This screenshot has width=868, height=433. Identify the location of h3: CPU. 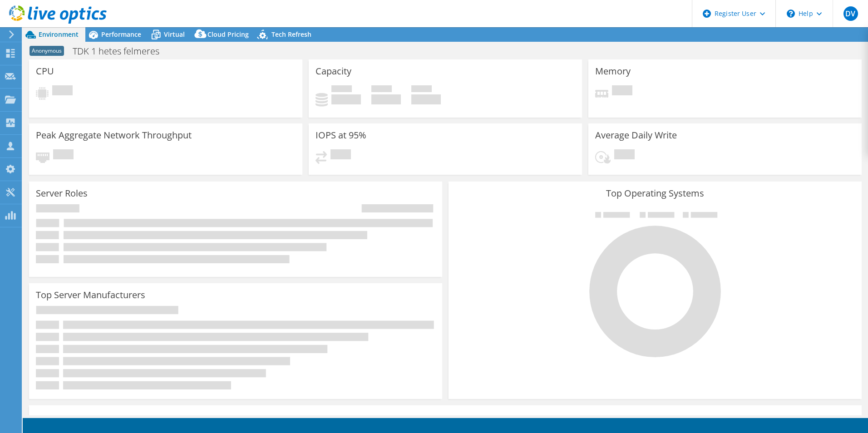
(45, 71).